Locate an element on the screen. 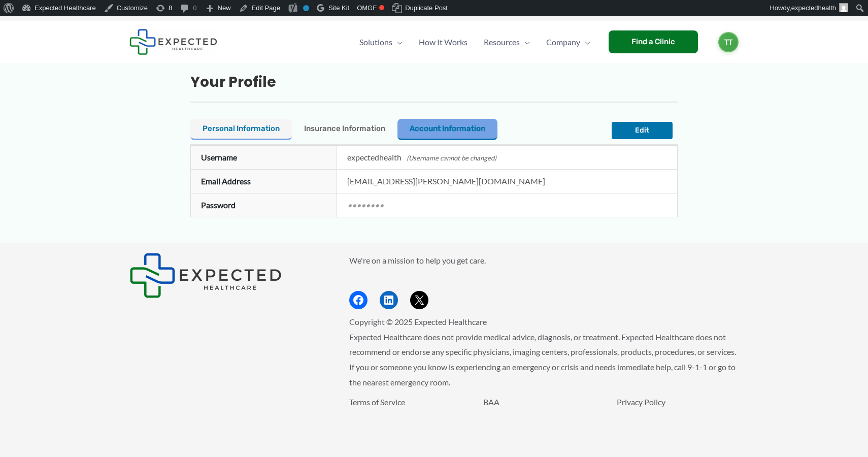 The image size is (868, 457). td: expectedhealth is located at coordinates (506, 157).